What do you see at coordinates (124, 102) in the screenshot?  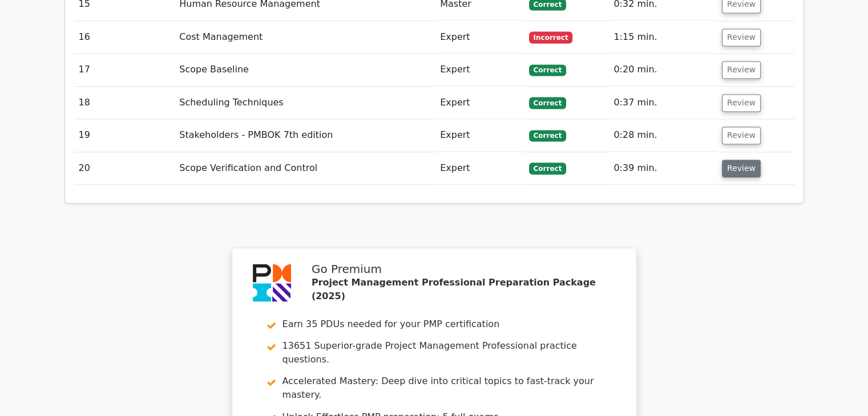 I see `td: 18` at bounding box center [124, 102].